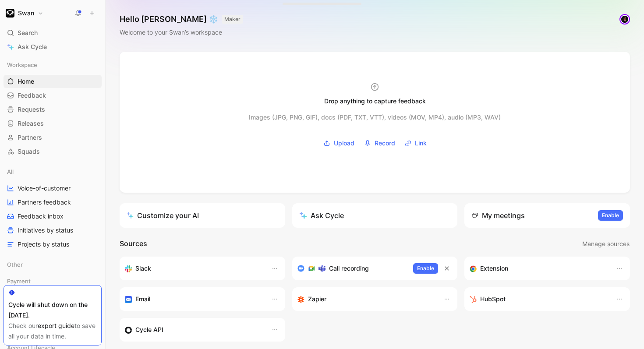 Image resolution: width=644 pixels, height=349 pixels. Describe the element at coordinates (53, 33) in the screenshot. I see `div: Search` at that location.